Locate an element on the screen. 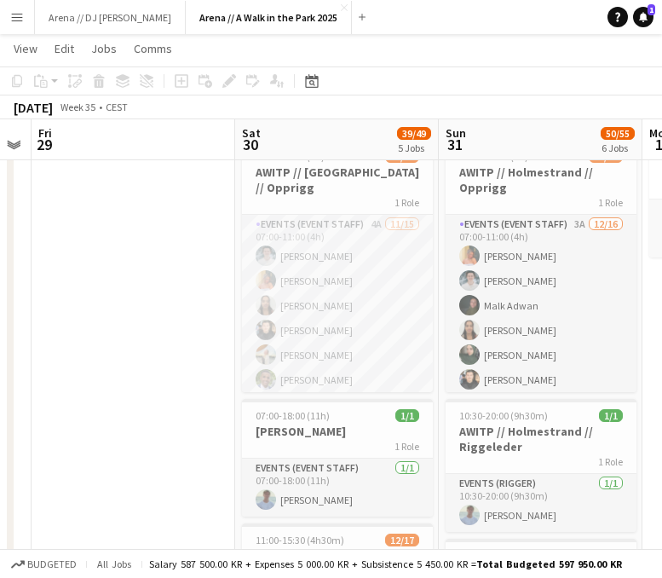 The height and width of the screenshot is (578, 662). button: Budgeted is located at coordinates (43, 564).